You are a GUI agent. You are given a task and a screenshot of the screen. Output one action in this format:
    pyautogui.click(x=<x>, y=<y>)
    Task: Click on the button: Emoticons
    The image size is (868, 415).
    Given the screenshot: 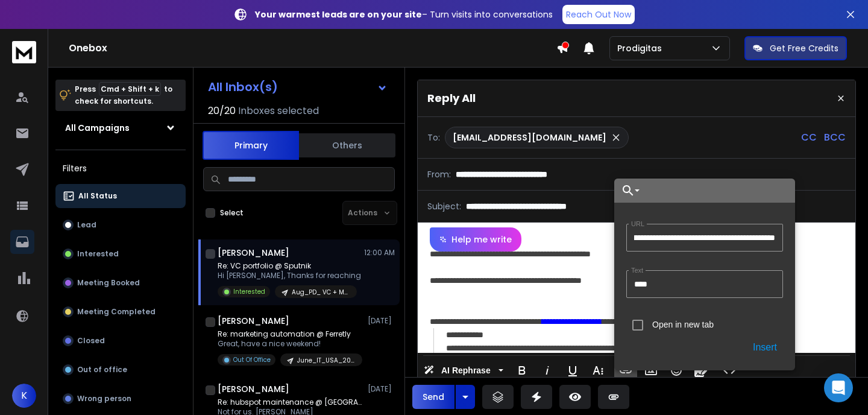 What is the action you would take?
    pyautogui.click(x=676, y=370)
    